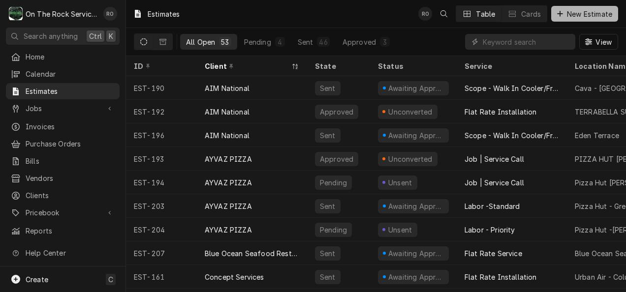 The width and height of the screenshot is (626, 292). I want to click on div: 53, so click(225, 42).